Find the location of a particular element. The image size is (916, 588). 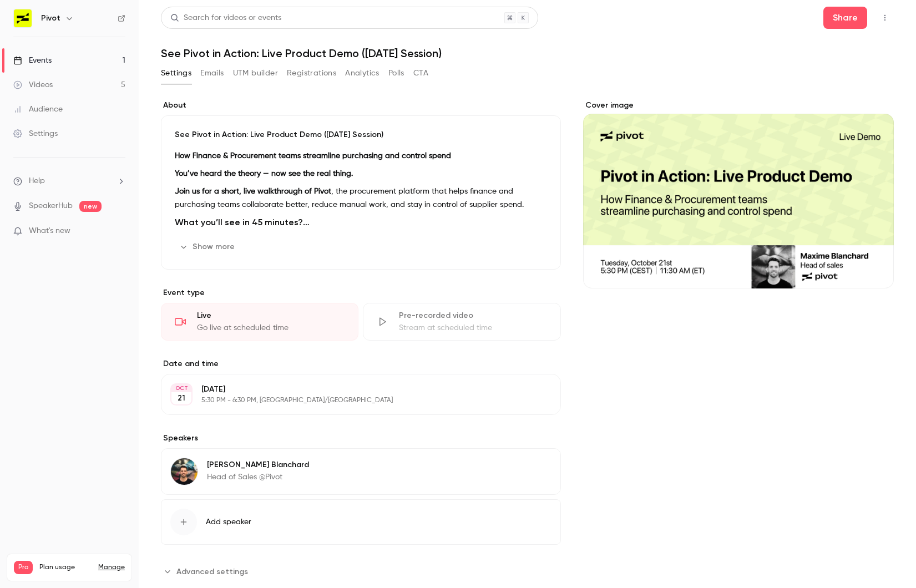

div: Videos is located at coordinates (33, 85).